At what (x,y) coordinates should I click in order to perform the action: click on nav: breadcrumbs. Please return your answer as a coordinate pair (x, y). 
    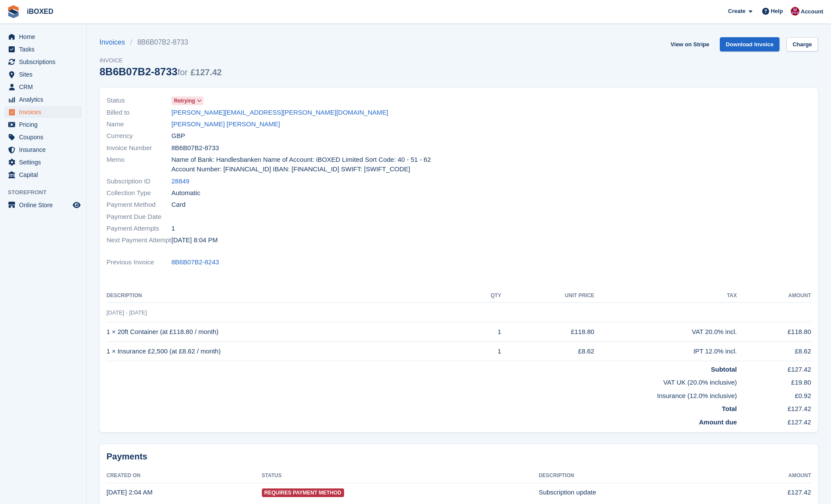
    Looking at the image, I should click on (161, 42).